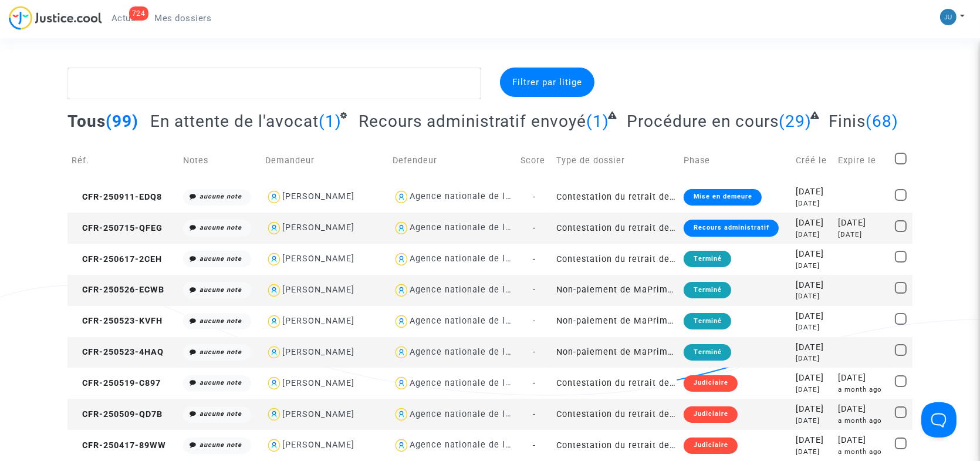 Image resolution: width=980 pixels, height=461 pixels. What do you see at coordinates (116, 259) in the screenshot?
I see `span: CFR-250617-2CEH` at bounding box center [116, 259].